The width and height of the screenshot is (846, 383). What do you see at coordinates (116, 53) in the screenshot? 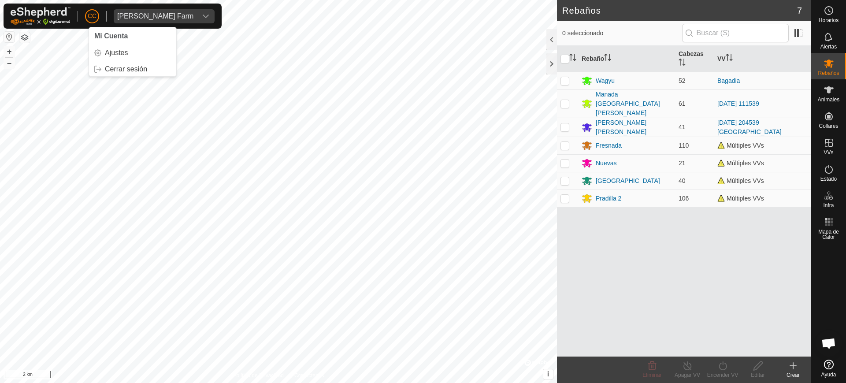
I see `span: Ajustes` at bounding box center [116, 53].